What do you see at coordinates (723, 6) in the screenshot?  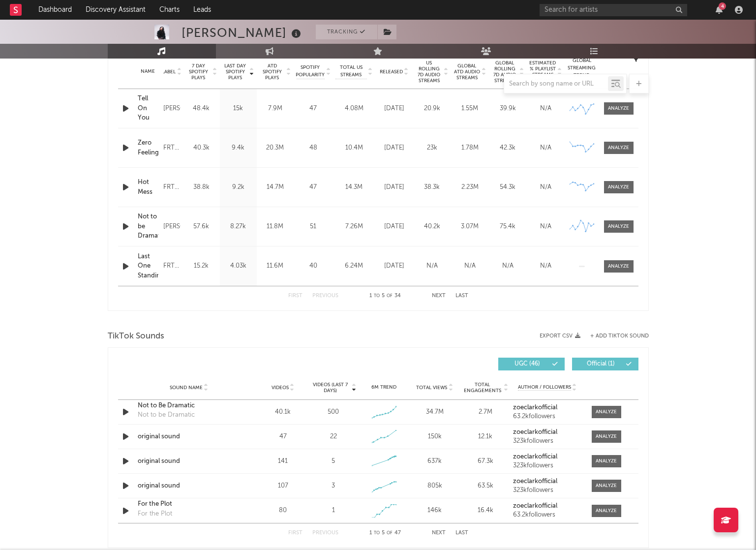 I see `div: 4` at bounding box center [723, 6].